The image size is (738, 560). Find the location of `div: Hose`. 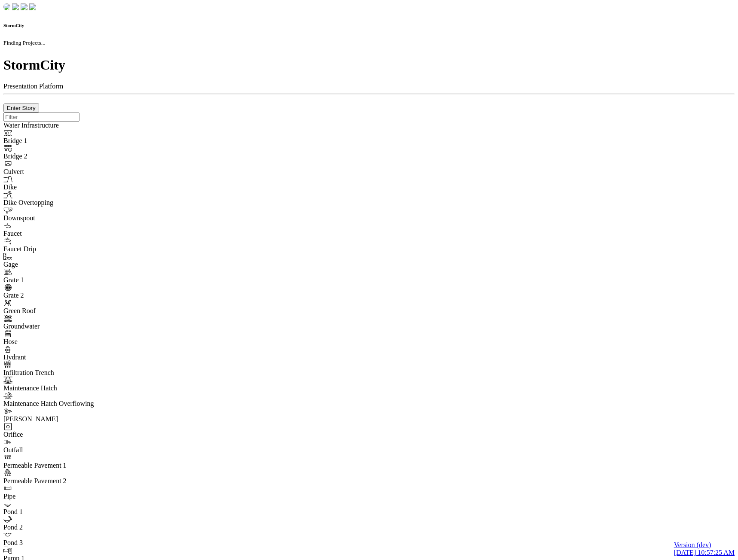

div: Hose is located at coordinates (62, 341).